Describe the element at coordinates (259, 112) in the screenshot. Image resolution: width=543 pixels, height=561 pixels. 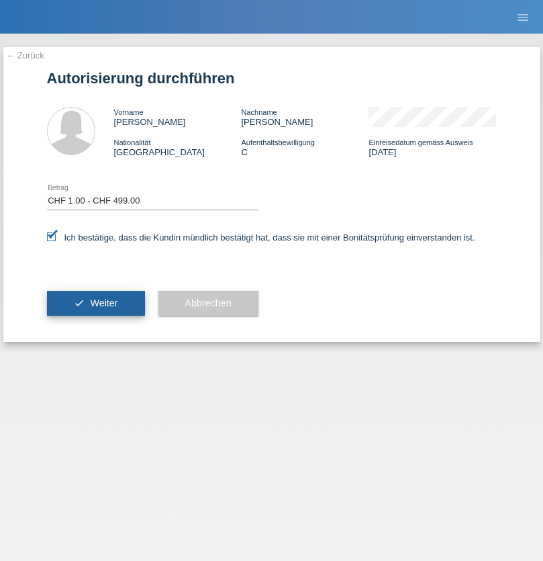
I see `span: Nachname` at that location.